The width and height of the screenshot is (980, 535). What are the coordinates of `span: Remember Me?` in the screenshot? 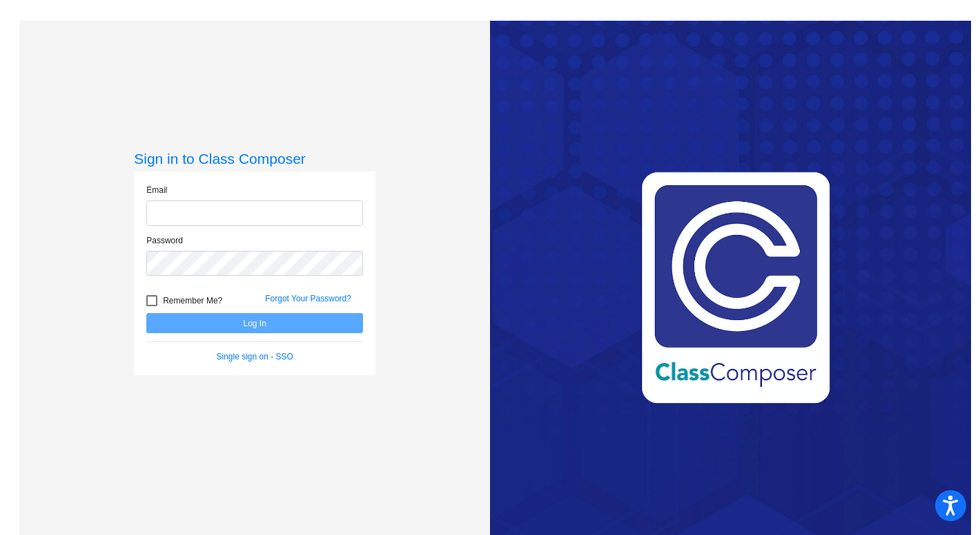 It's located at (193, 301).